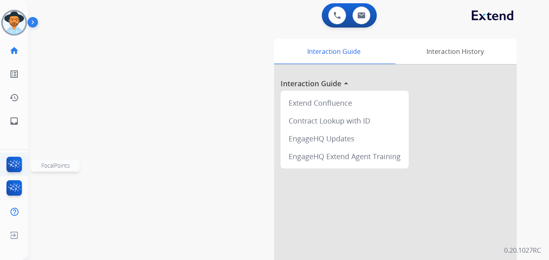  What do you see at coordinates (14, 23) in the screenshot?
I see `img: avatar` at bounding box center [14, 23].